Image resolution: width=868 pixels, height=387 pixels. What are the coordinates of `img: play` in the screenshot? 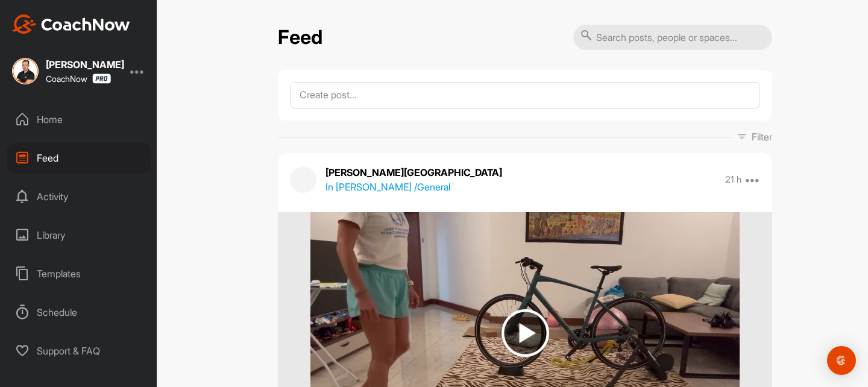 It's located at (525, 333).